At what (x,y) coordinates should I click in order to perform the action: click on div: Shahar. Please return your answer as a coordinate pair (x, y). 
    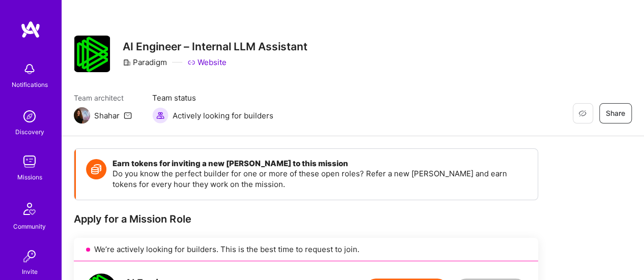
    Looking at the image, I should click on (107, 116).